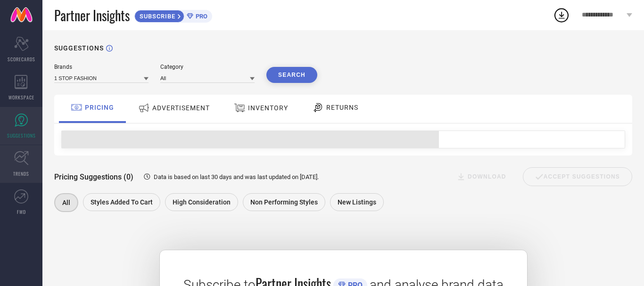 This screenshot has width=644, height=286. Describe the element at coordinates (173, 15) in the screenshot. I see `a: SUBSCRIBEPRO` at that location.